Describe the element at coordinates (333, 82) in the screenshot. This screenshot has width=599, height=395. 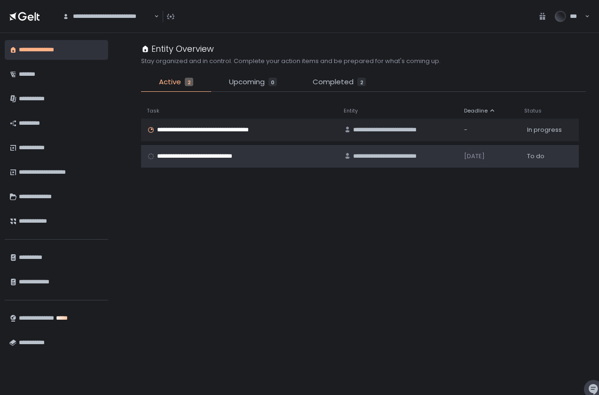
I see `span: Completed` at that location.